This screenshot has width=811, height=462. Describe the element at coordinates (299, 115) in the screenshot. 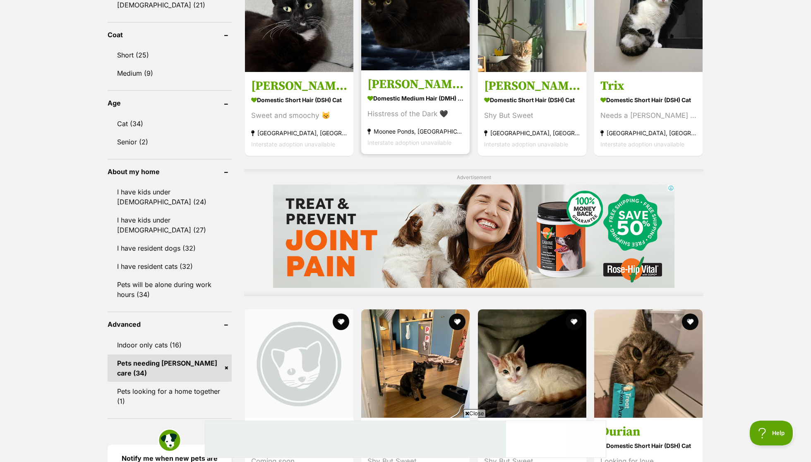

I see `div: Sweet and smoochy 😽` at that location.